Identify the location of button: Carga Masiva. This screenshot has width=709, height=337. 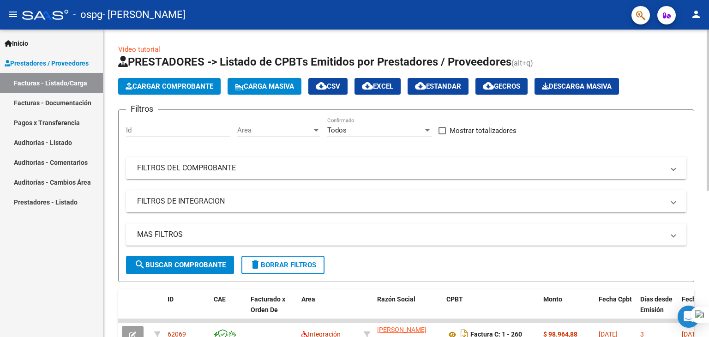
(264, 86).